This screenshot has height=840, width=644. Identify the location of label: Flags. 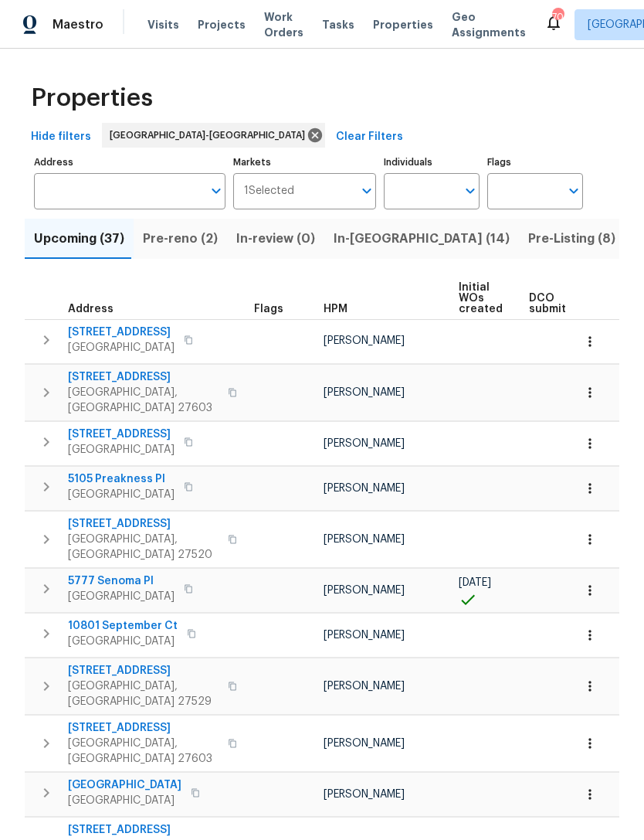
(535, 162).